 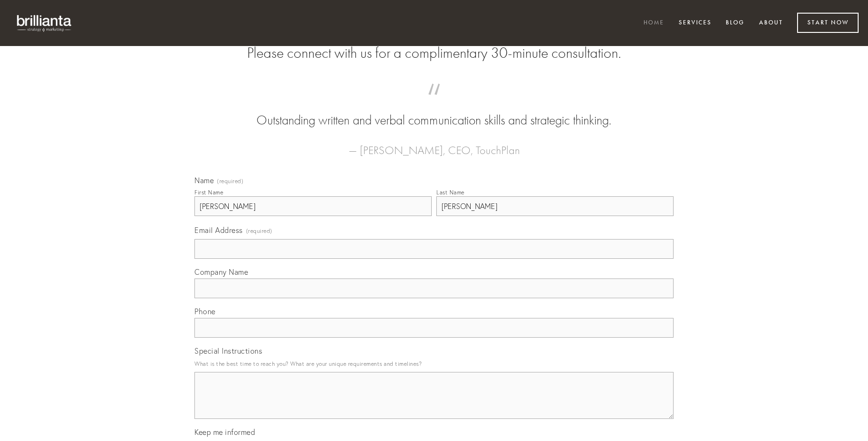 I want to click on span: Special Instructions, so click(x=228, y=351).